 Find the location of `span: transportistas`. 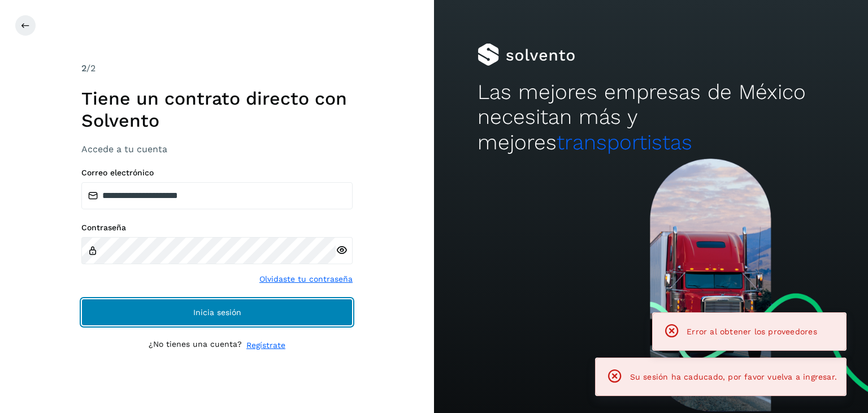

span: transportistas is located at coordinates (624, 142).